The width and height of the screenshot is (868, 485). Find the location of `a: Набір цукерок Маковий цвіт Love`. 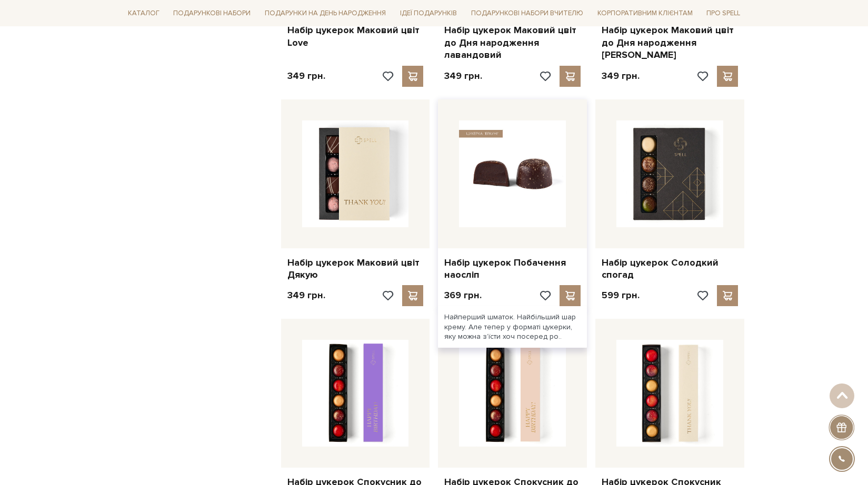

a: Набір цукерок Маковий цвіт Love is located at coordinates (355, 36).